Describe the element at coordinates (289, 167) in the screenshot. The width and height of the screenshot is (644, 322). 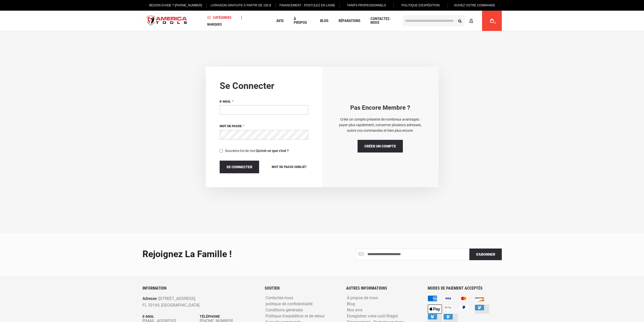
I see `font: Mot de passe oublié?` at that location.